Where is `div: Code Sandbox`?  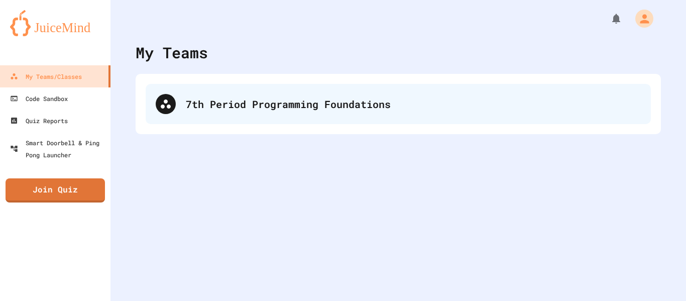
div: Code Sandbox is located at coordinates (39, 98).